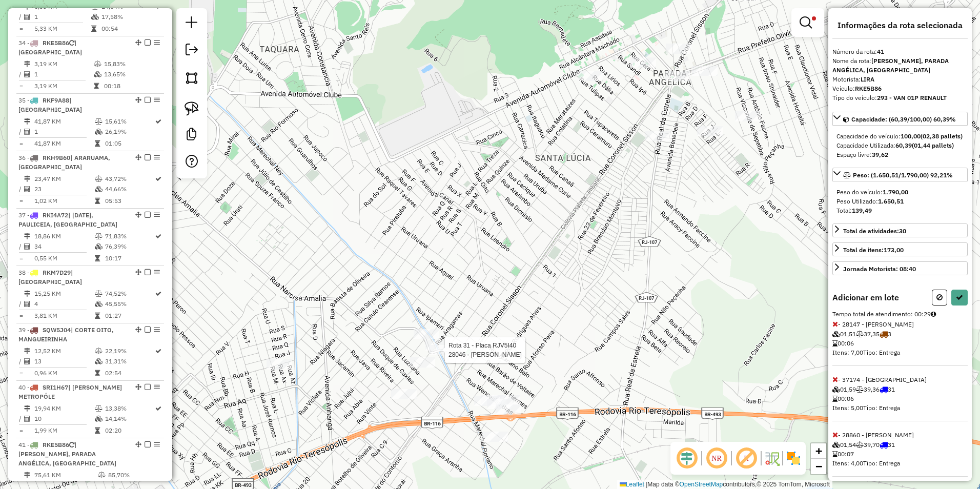 The image size is (980, 489). Describe the element at coordinates (50, 104) in the screenshot. I see `span: 35 -` at that location.